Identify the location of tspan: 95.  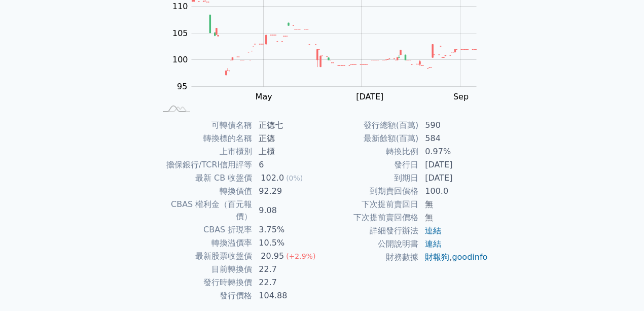
(182, 86).